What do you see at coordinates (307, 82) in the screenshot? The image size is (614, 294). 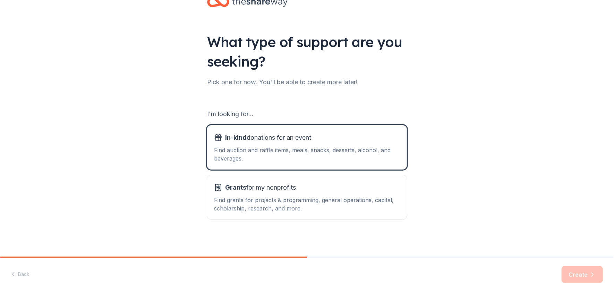 I see `div: Pick one for now. You'll be able to create more later!` at bounding box center [307, 82].